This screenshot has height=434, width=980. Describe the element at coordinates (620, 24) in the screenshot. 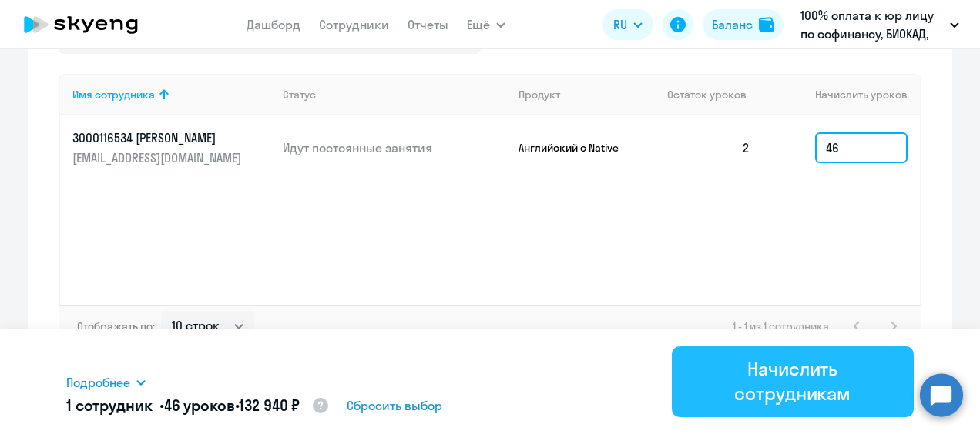

I see `span: RU` at that location.